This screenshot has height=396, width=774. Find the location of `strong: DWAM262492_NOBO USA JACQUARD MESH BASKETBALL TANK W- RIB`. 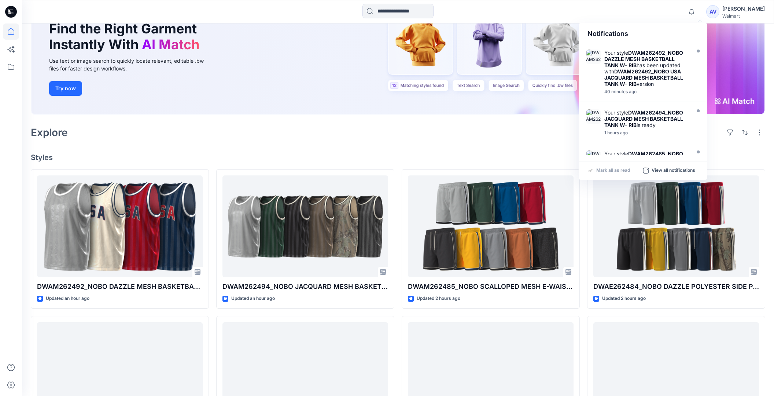

strong: DWAM262492_NOBO USA JACQUARD MESH BASKETBALL TANK W- RIB is located at coordinates (644, 77).